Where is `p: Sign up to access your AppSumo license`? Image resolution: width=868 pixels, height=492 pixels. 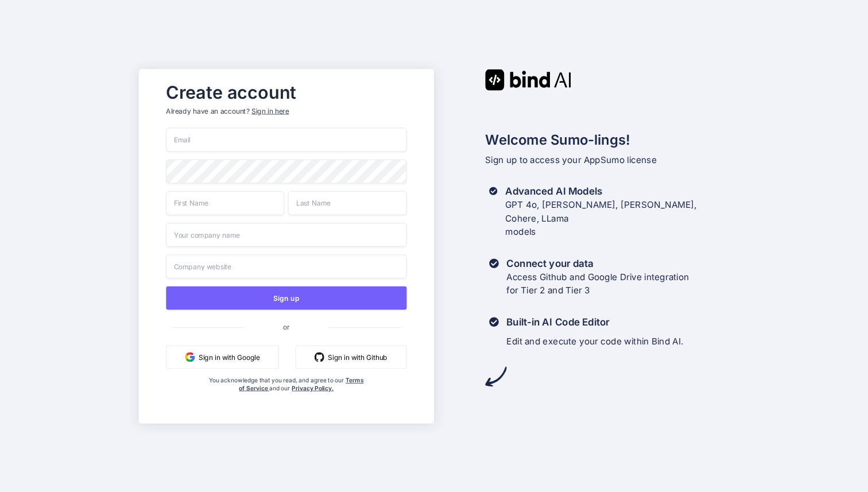
p: Sign up to access your AppSumo license is located at coordinates (607, 159).